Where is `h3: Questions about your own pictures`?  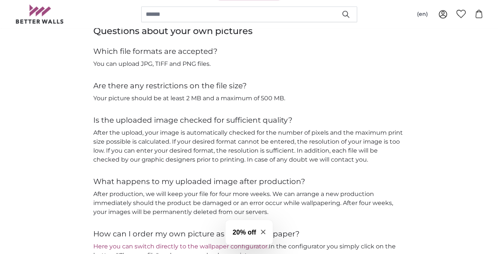
h3: Questions about your own pictures is located at coordinates (249, 31).